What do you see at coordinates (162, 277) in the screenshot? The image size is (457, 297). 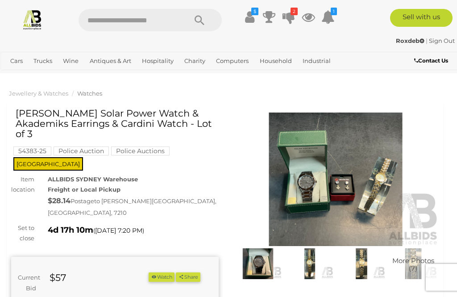 I see `li: Watch this item` at bounding box center [162, 277].